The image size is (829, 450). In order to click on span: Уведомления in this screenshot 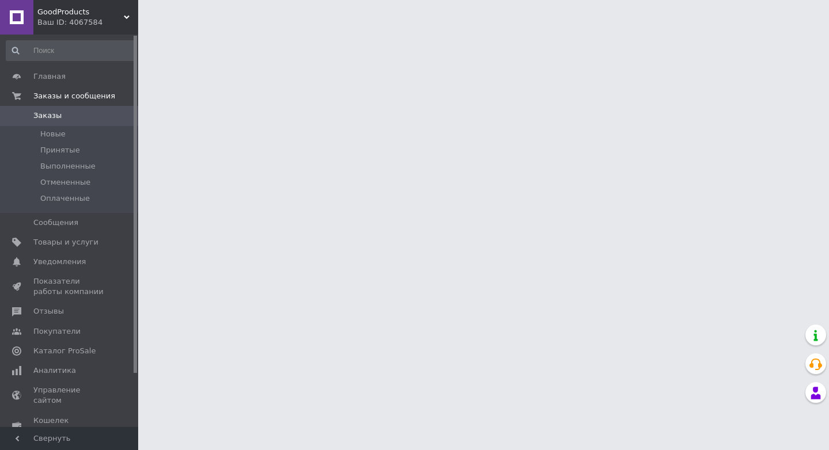, I will do `click(59, 262)`.